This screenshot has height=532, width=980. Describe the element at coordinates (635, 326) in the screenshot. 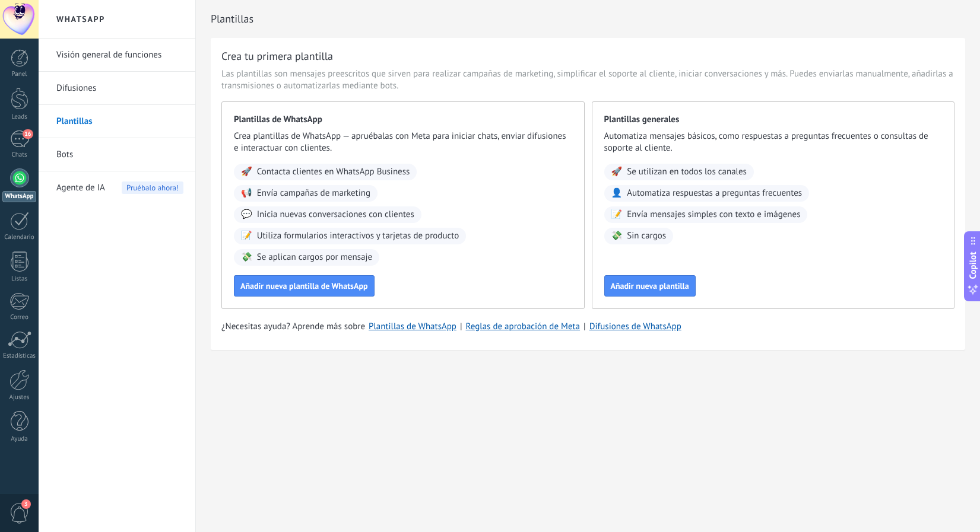

I see `a: Difusiones de WhatsApp` at that location.